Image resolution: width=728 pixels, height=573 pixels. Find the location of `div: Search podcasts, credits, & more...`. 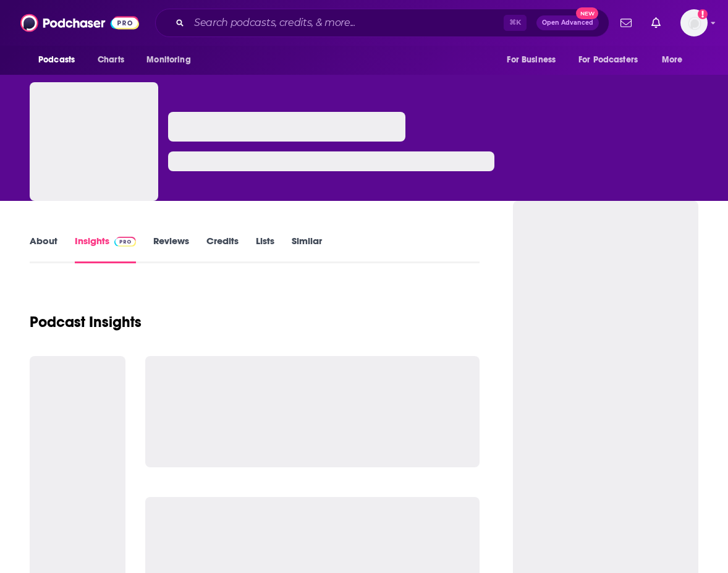

div: Search podcasts, credits, & more... is located at coordinates (382, 23).